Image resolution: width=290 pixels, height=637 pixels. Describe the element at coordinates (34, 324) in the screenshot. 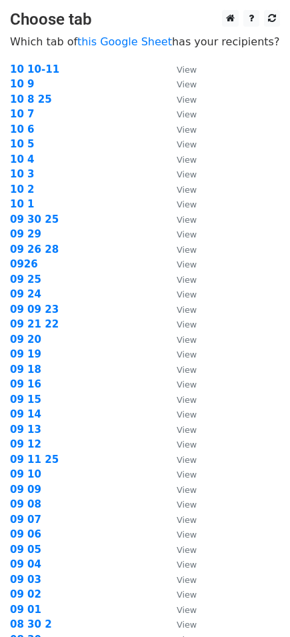

I see `strong: 09 21 22` at that location.